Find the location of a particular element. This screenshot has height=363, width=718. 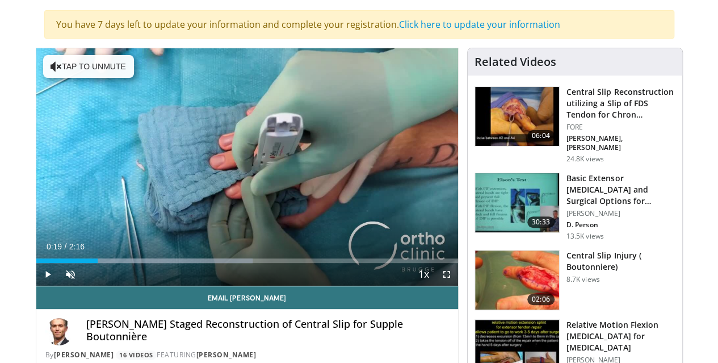

a: 16 Videos is located at coordinates (136, 355).